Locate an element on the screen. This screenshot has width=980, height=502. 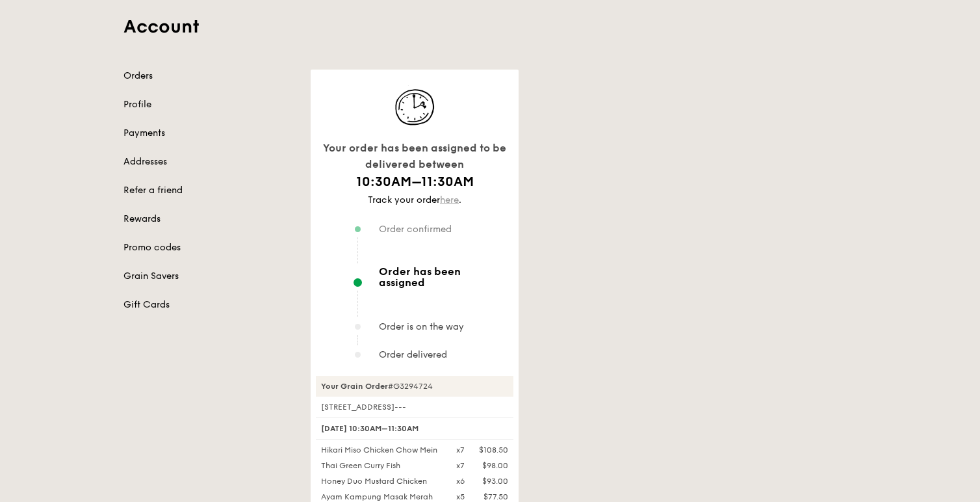
div: Thai Green Curry Fish is located at coordinates (381, 466).